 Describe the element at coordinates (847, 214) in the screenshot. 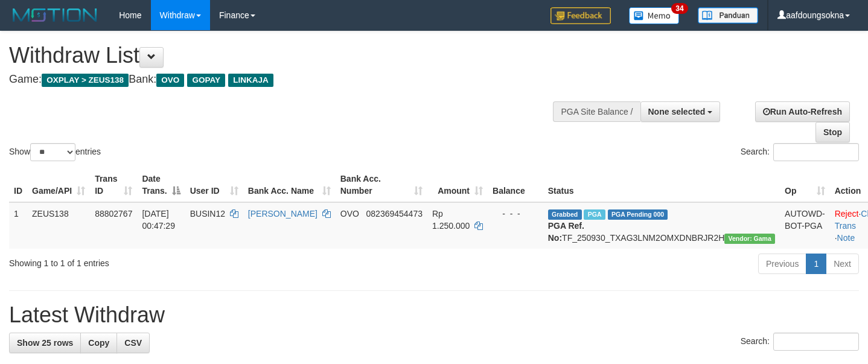

I see `a: Reject` at that location.